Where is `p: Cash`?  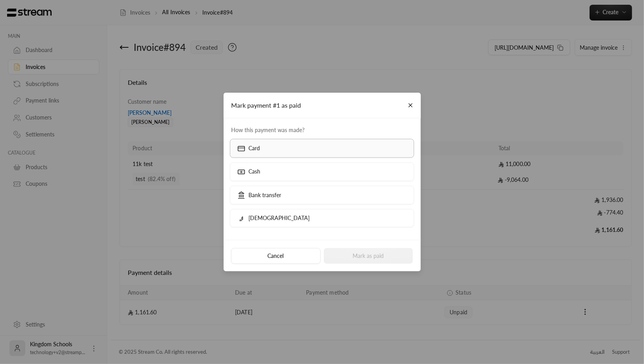
p: Cash is located at coordinates (255, 171).